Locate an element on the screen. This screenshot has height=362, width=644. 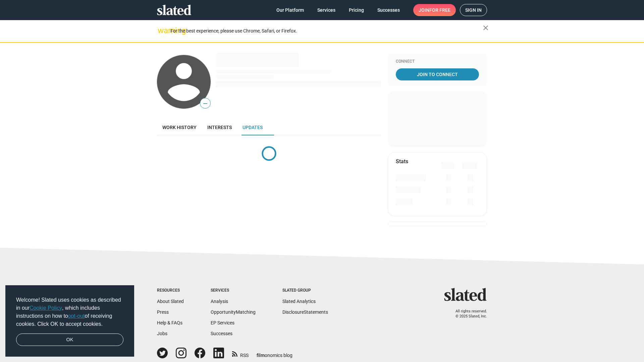
span: Welcome! Slated uses cookies as described in our , which includes instructions on how to of recei... is located at coordinates (70, 312).